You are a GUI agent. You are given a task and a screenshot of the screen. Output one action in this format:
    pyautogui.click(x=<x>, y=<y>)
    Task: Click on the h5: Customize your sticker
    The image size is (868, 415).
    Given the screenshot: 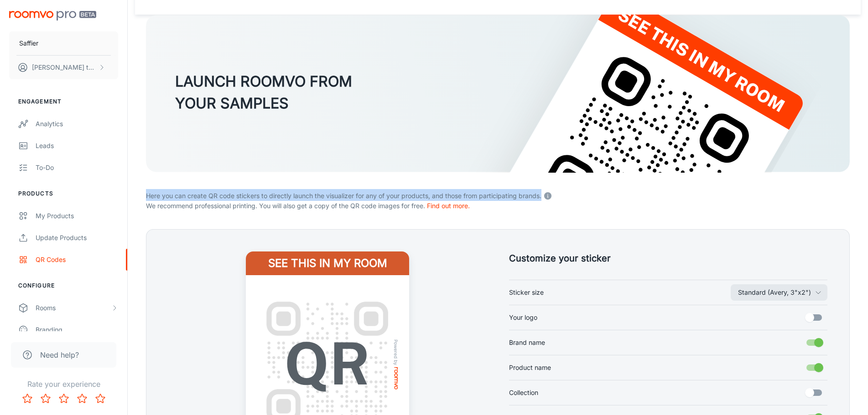 What is the action you would take?
    pyautogui.click(x=668, y=259)
    